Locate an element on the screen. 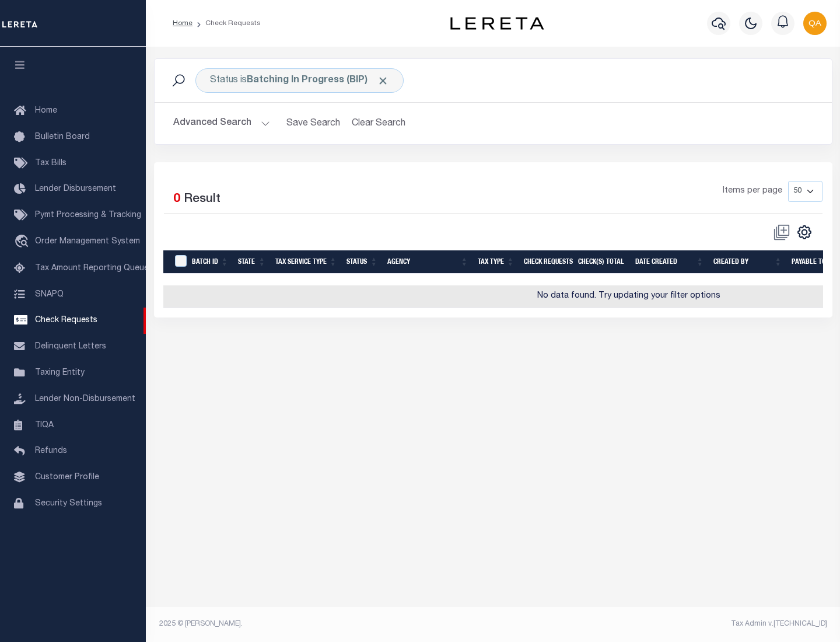 This screenshot has height=642, width=840. span: Home is located at coordinates (46, 111).